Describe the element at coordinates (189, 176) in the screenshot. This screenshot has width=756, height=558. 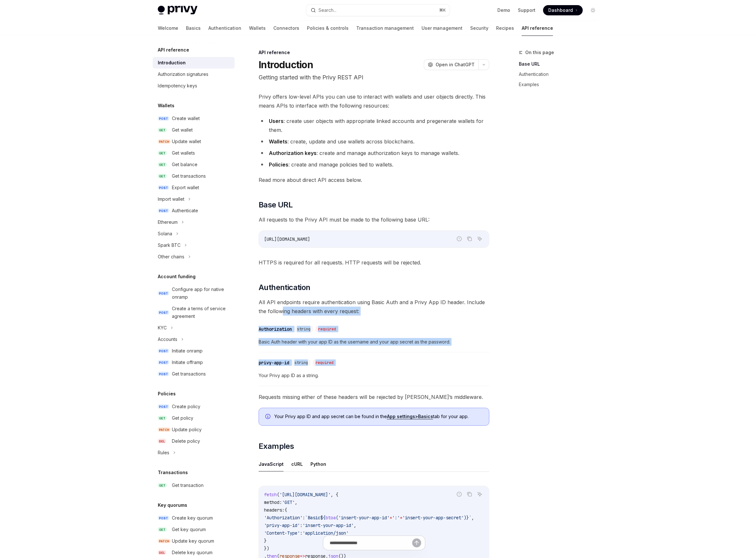
I see `div: Get transactions` at that location.